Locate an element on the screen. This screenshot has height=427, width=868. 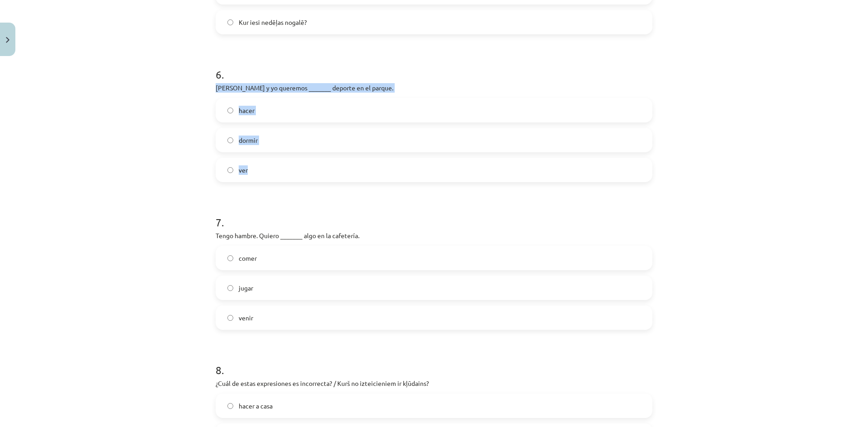
span: dormir is located at coordinates (248, 140).